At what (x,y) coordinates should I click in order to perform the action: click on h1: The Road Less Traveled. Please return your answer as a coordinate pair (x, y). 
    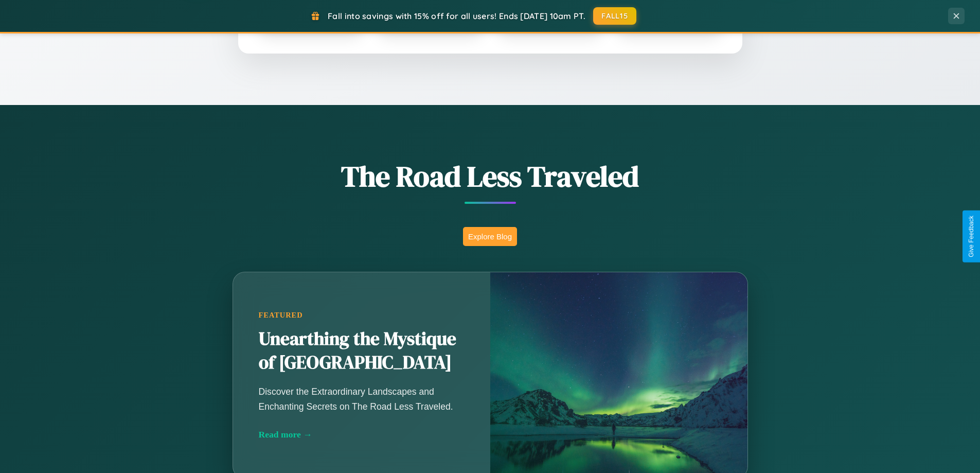
    Looking at the image, I should click on (490, 176).